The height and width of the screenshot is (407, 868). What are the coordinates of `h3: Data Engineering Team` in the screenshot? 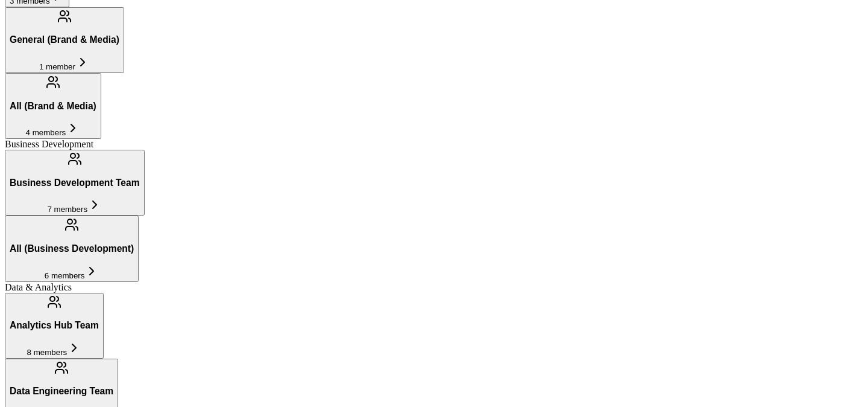 It's located at (61, 391).